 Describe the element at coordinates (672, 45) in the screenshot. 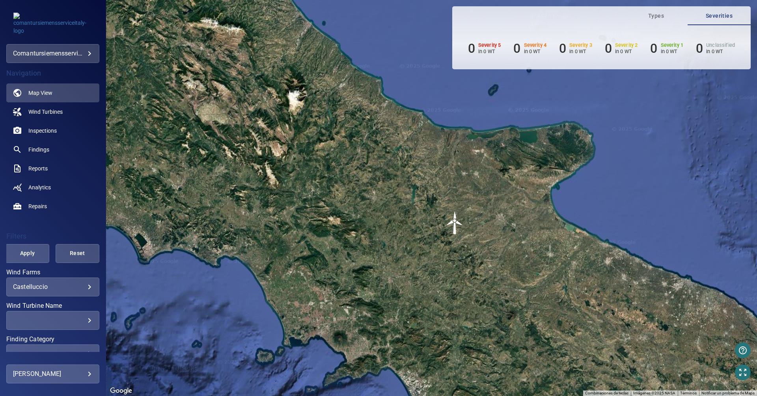

I see `h6: Severity 1` at that location.